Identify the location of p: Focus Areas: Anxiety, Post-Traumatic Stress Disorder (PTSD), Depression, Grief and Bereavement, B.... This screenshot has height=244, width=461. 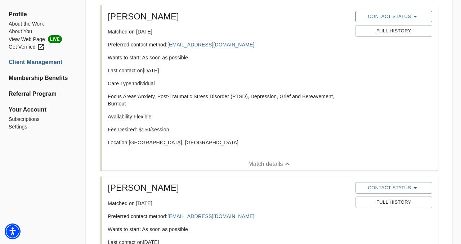
(228, 100).